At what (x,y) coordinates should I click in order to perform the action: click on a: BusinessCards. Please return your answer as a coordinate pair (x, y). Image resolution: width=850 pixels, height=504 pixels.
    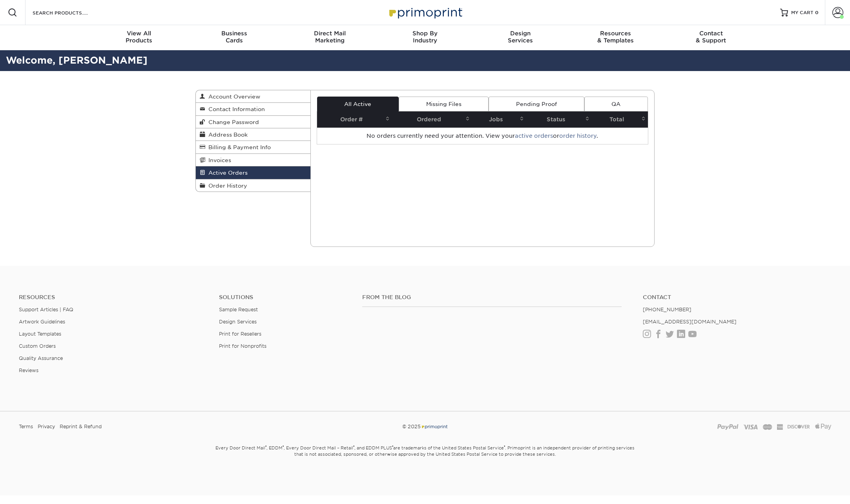
    Looking at the image, I should click on (234, 38).